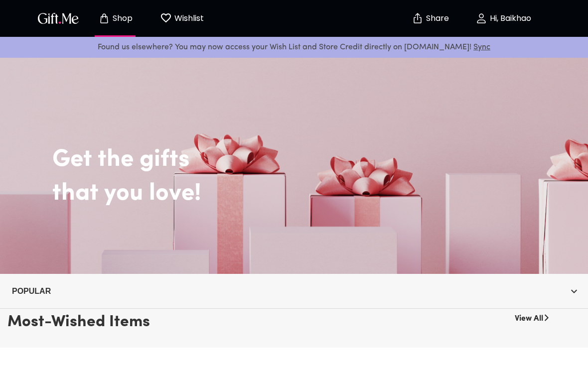  Describe the element at coordinates (115, 18) in the screenshot. I see `button: Store page` at that location.